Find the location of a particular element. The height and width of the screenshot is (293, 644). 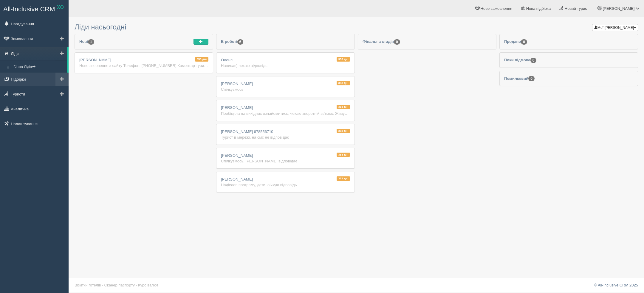

div: Спілкуємось is located at coordinates (285, 89).